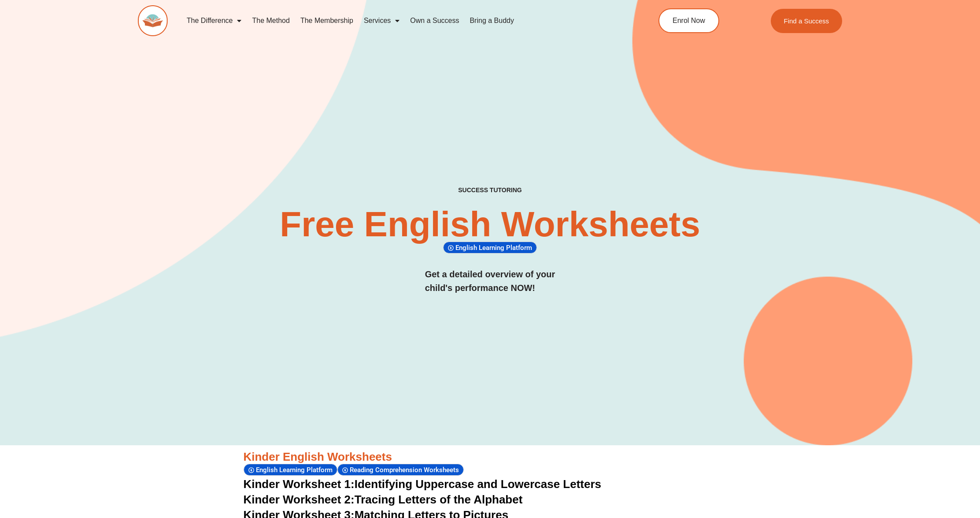 The height and width of the screenshot is (518, 980). What do you see at coordinates (806, 21) in the screenshot?
I see `span: Find a Success` at bounding box center [806, 21].